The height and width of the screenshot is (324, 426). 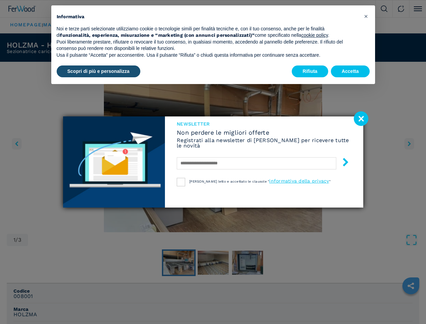 What do you see at coordinates (157, 35) in the screenshot?
I see `strong: funzionalità, esperienza, misurazione e “marketing (con annunci personalizzati)”` at bounding box center [157, 35].